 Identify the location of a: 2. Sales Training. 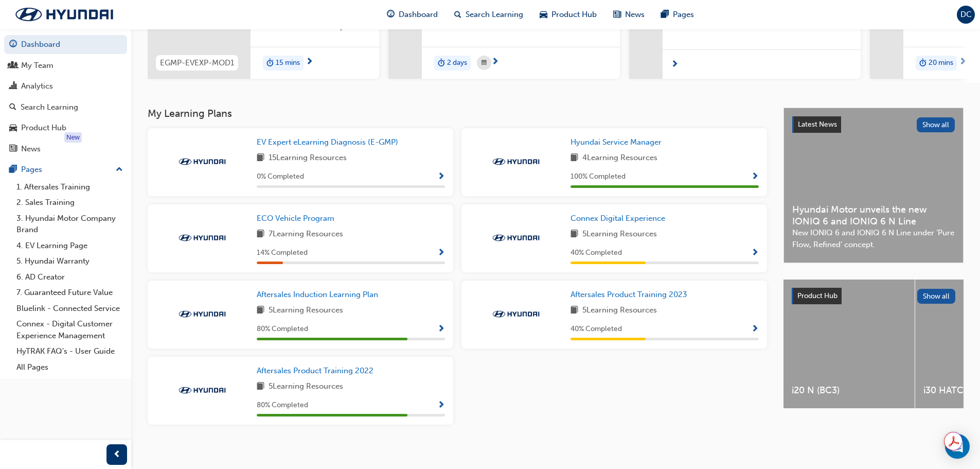
(70, 202).